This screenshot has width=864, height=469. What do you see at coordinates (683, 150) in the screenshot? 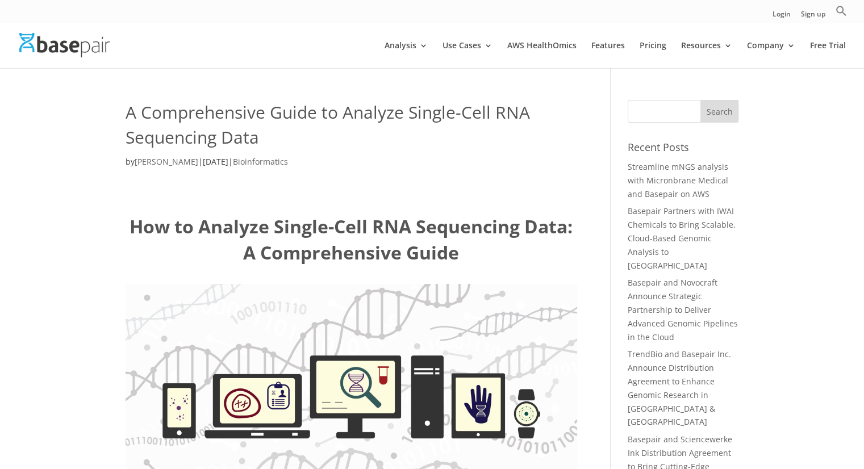
I see `h4: Recent Posts` at bounding box center [683, 150].